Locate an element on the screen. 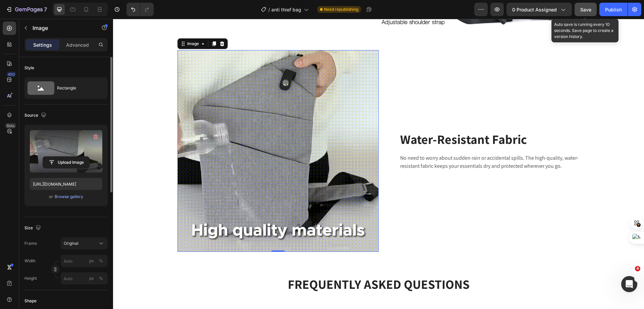  span: anti thief bag is located at coordinates (286, 10).